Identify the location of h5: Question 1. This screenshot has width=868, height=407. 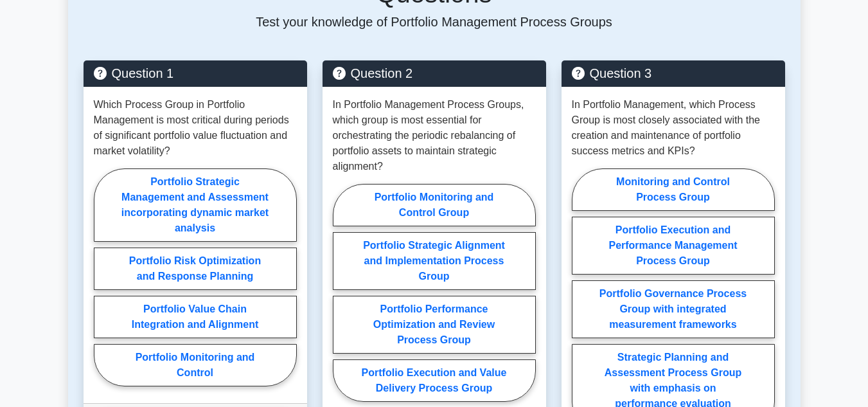
(196, 73).